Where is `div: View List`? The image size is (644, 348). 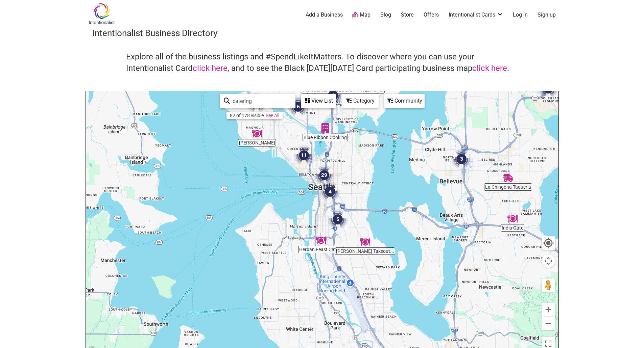
div: View List is located at coordinates (318, 101).